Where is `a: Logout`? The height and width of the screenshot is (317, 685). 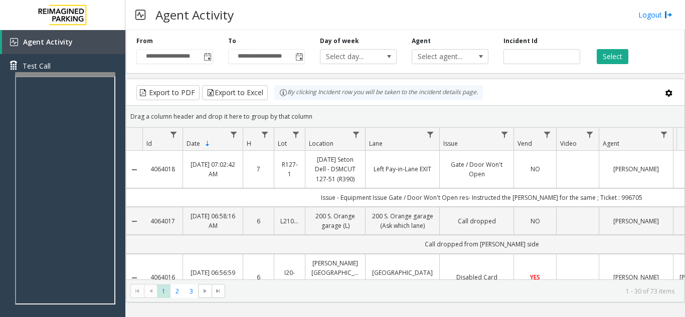
a: Logout is located at coordinates (655, 15).